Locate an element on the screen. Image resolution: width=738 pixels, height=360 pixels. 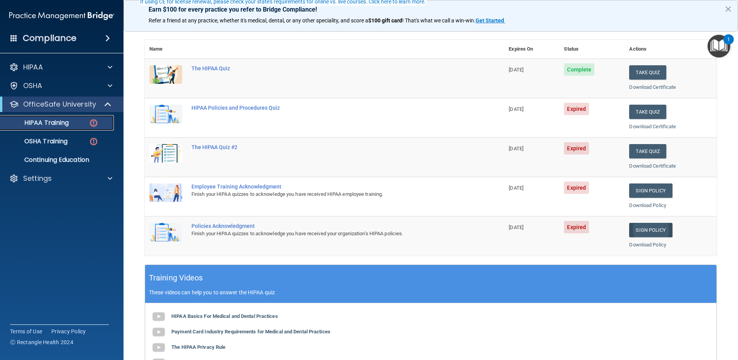
th: Name is located at coordinates (166, 49).